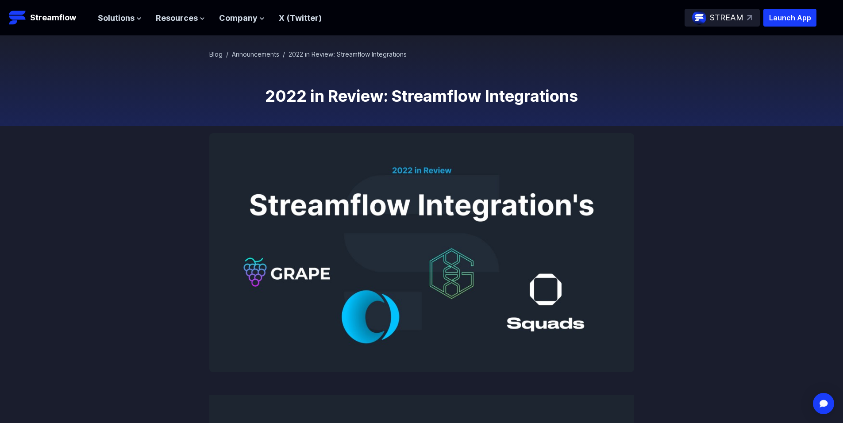 The height and width of the screenshot is (423, 843). What do you see at coordinates (726, 18) in the screenshot?
I see `p: STREAM` at bounding box center [726, 18].